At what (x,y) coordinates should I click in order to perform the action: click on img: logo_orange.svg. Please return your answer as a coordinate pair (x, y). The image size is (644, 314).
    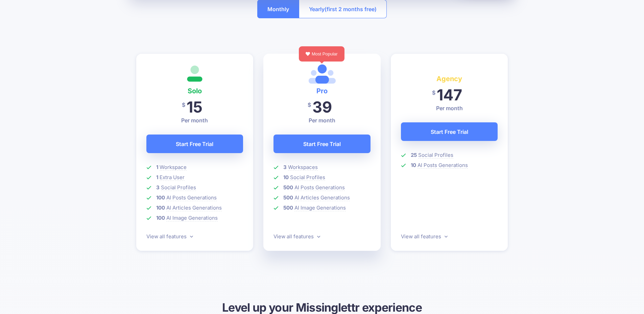
    Looking at the image, I should click on (14, 14).